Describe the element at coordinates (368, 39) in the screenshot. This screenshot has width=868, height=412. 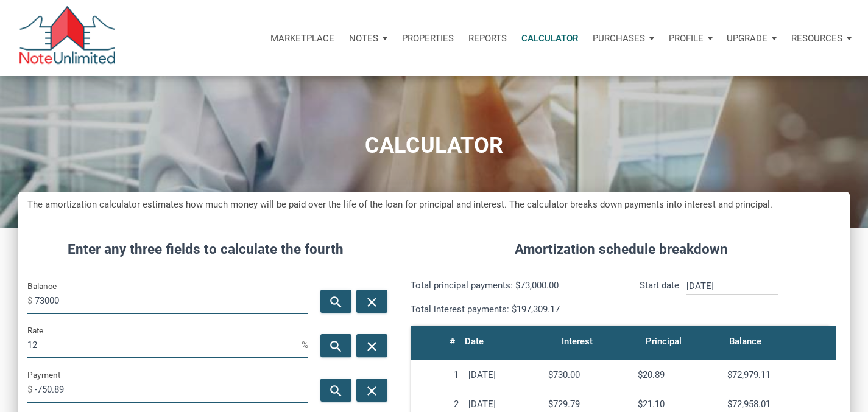
I see `a: Notes` at that location.